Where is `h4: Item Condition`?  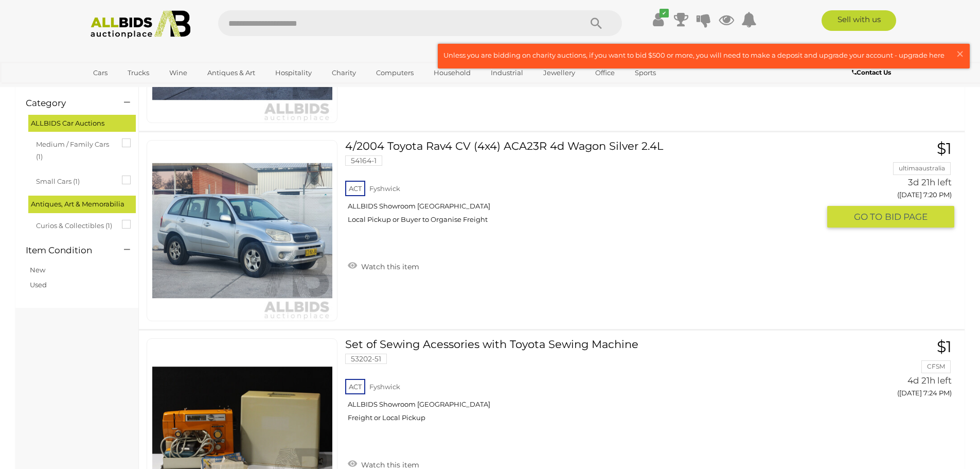 h4: Item Condition is located at coordinates (67, 250).